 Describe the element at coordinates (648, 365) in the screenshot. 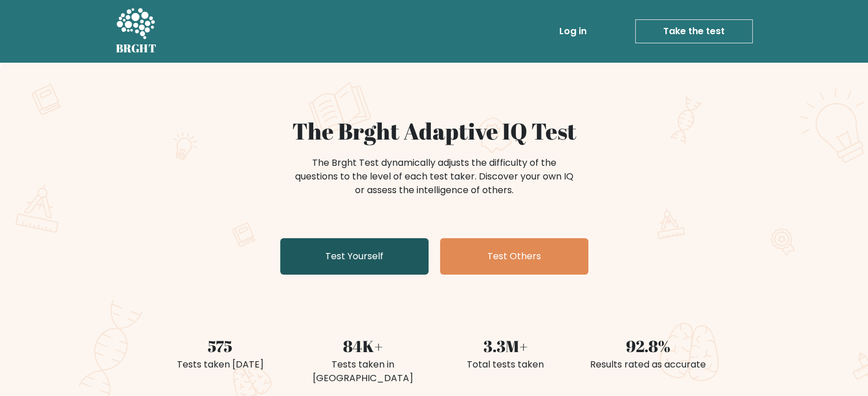

I see `div: Results rated as accurate` at that location.